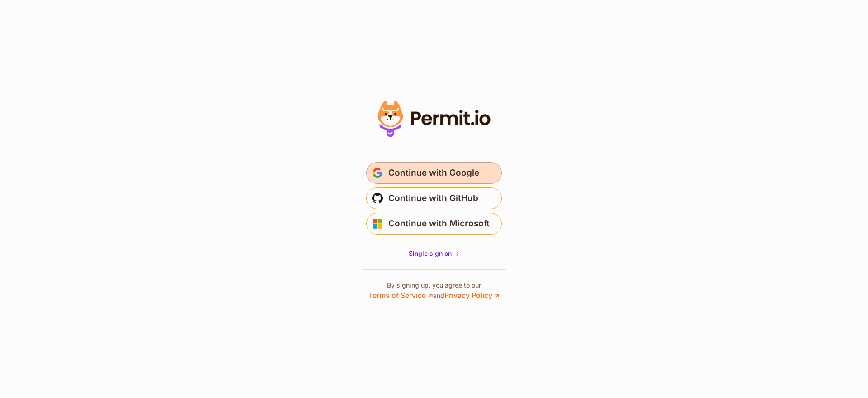  Describe the element at coordinates (434, 253) in the screenshot. I see `a: Single sign on ->` at that location.